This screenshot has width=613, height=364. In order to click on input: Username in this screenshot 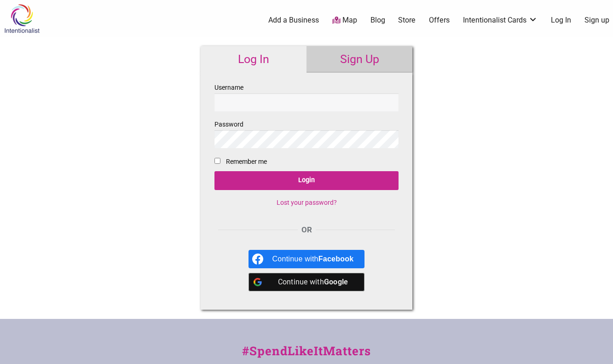, I will do `click(306, 102)`.